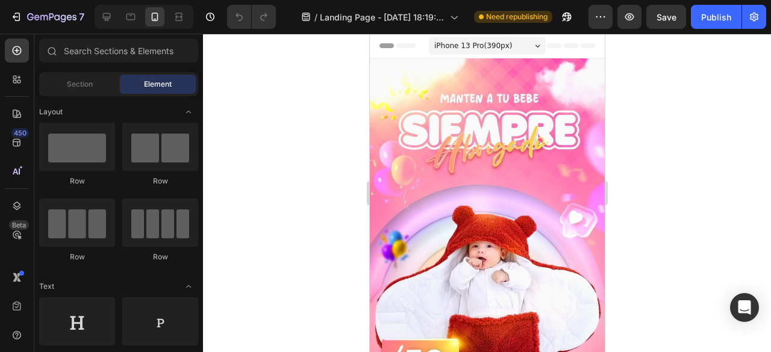 This screenshot has width=771, height=352. What do you see at coordinates (46, 287) in the screenshot?
I see `span: Text` at bounding box center [46, 287].